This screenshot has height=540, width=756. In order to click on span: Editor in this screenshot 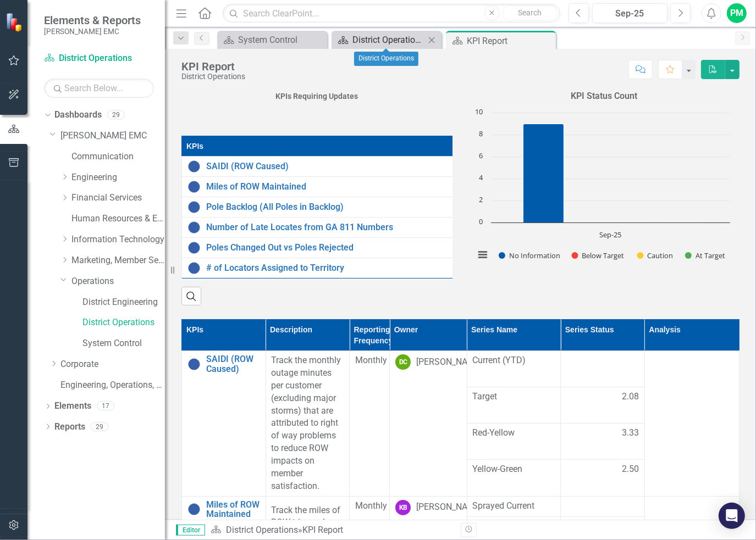, I will do `click(190, 530)`.